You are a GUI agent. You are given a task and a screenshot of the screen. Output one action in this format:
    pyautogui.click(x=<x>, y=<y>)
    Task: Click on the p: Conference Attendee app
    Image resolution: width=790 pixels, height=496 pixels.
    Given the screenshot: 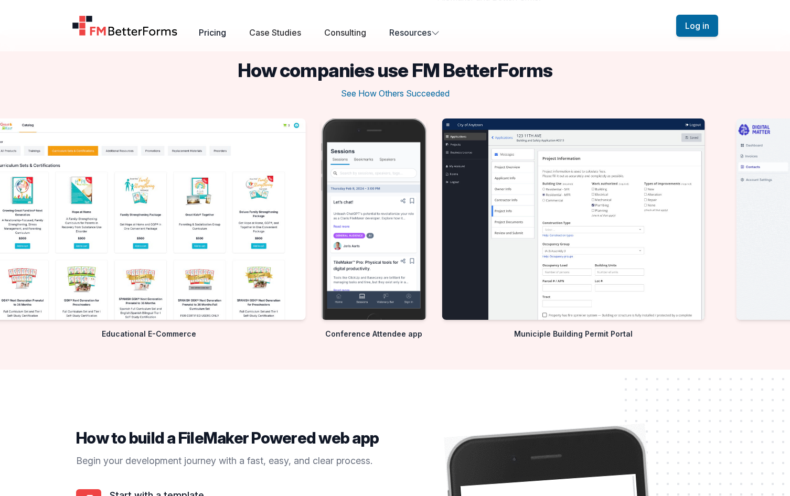 What is the action you would take?
    pyautogui.click(x=373, y=334)
    